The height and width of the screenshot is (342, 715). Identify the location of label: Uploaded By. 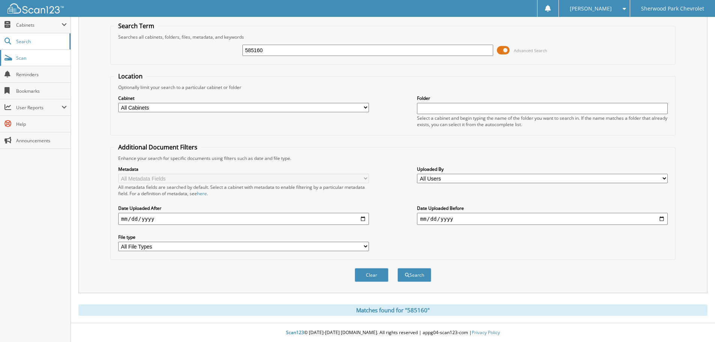
(543, 169).